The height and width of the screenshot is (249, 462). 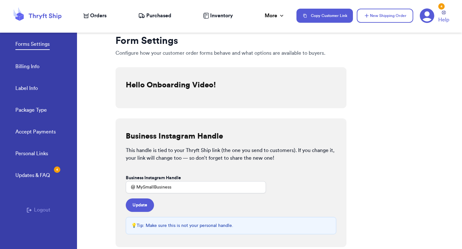 What do you see at coordinates (36, 133) in the screenshot?
I see `a: Accept Payments` at bounding box center [36, 133].